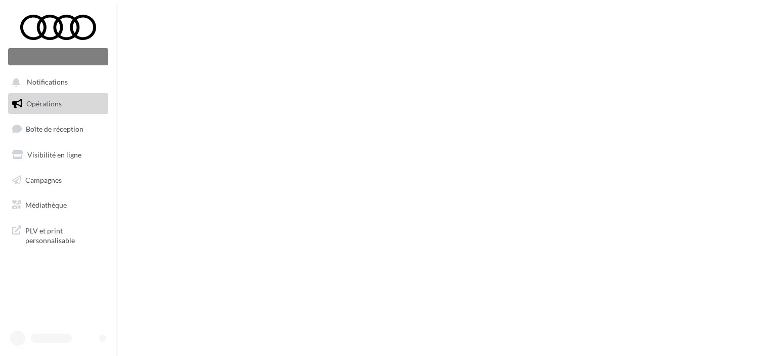 Image resolution: width=777 pixels, height=356 pixels. I want to click on span: Boîte de réception, so click(55, 129).